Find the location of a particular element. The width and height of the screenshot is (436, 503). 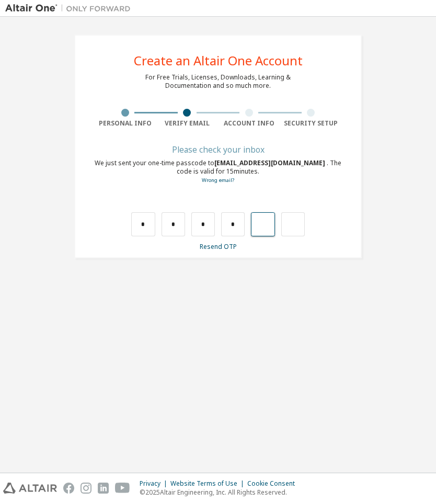

img: linkedin.svg is located at coordinates (103, 488).